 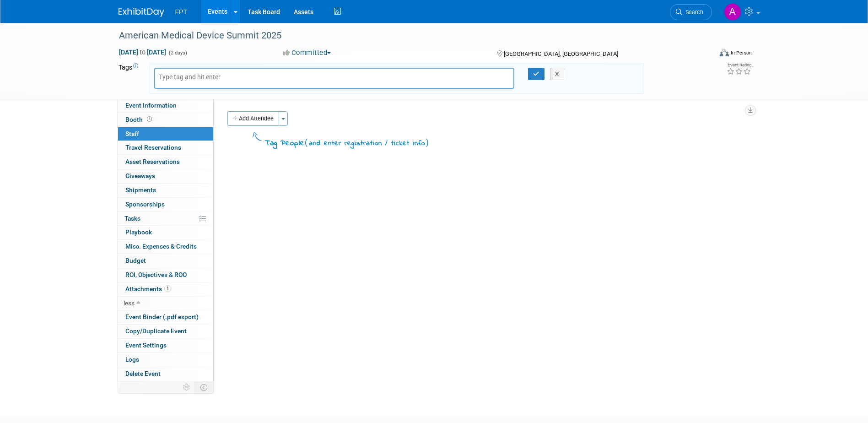 What do you see at coordinates (166, 162) in the screenshot?
I see `a: Asset Reservations` at bounding box center [166, 162].